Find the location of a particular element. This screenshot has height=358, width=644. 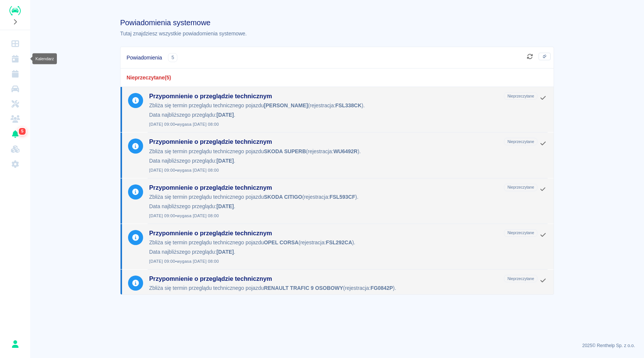

p: 2025 © Renthelp Sp. z o.o. is located at coordinates (337, 346).